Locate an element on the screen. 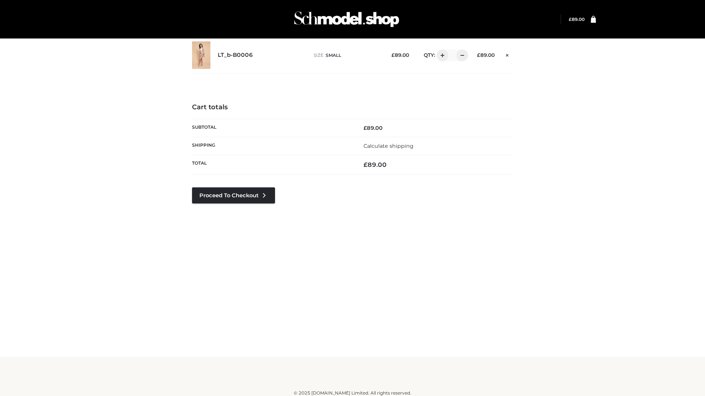  span: SMALL is located at coordinates (333, 55).